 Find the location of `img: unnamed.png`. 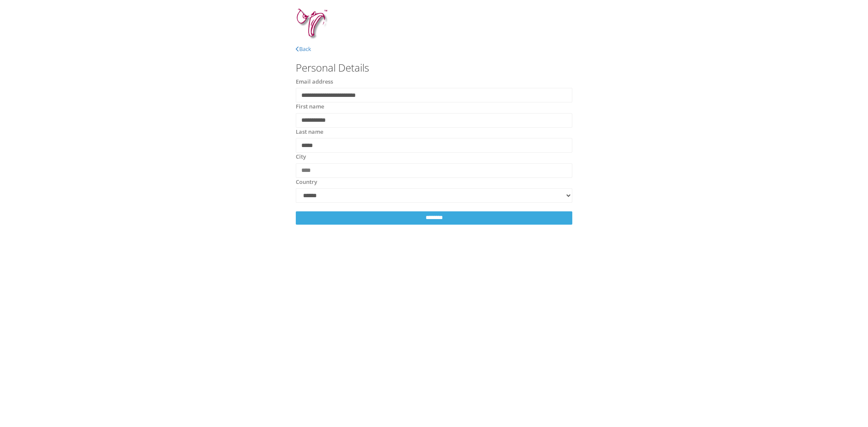

img: unnamed.png is located at coordinates (312, 24).